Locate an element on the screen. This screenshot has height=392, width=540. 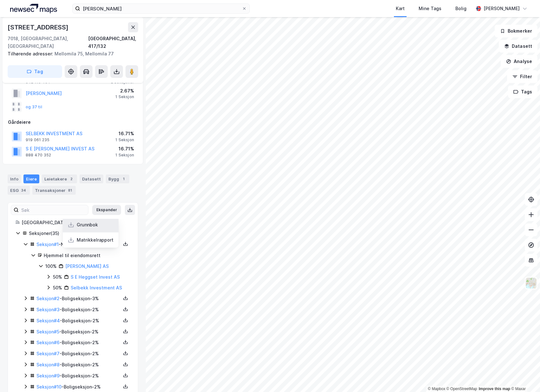
div: Bolig is located at coordinates (461, 9).